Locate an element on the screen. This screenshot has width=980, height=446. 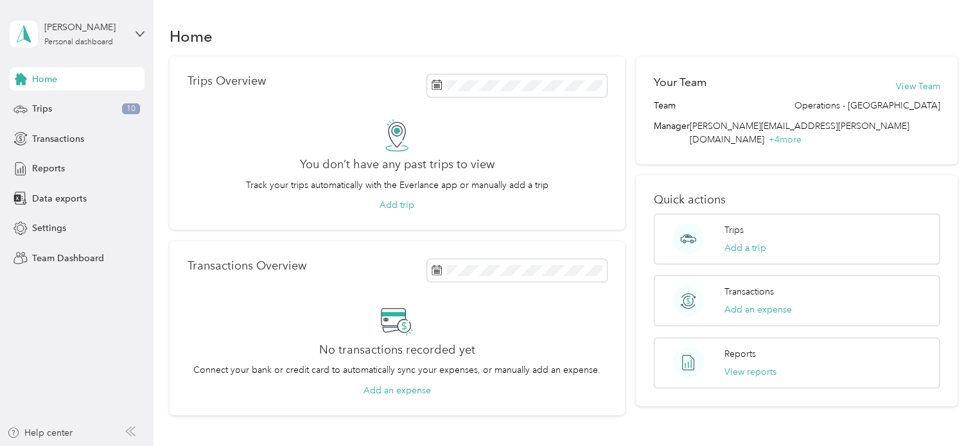
button: View Team is located at coordinates (917, 86).